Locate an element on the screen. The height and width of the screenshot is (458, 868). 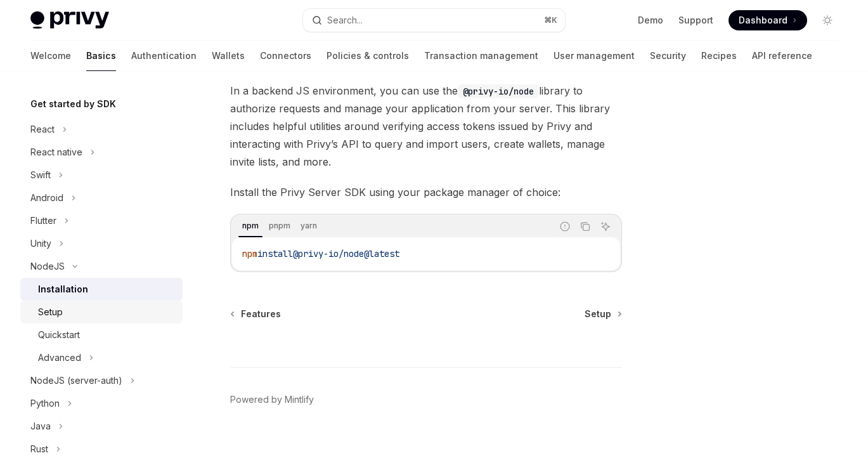
a: Installation is located at coordinates (101, 289).